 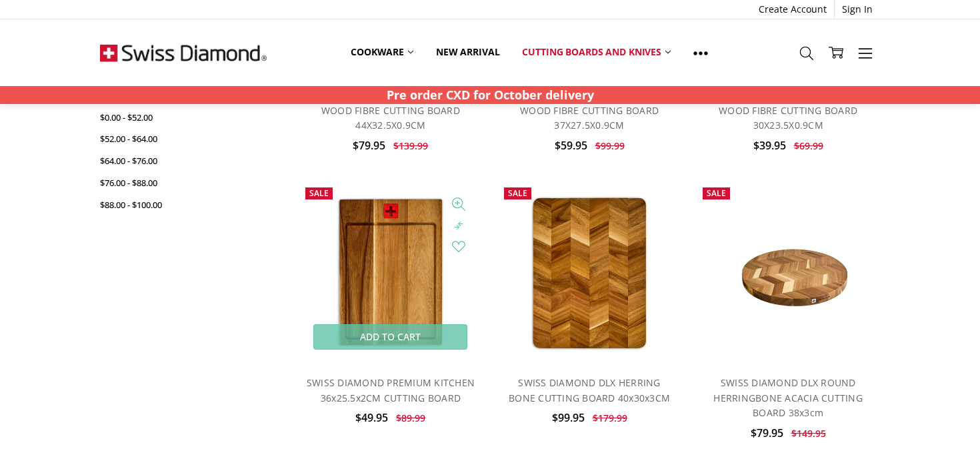 What do you see at coordinates (788, 273) in the screenshot?
I see `img: SWISS DIAMOND DLX ROUND HERRINGBONE ACACIA CUTTING BOARD 38x3cm` at bounding box center [788, 273].